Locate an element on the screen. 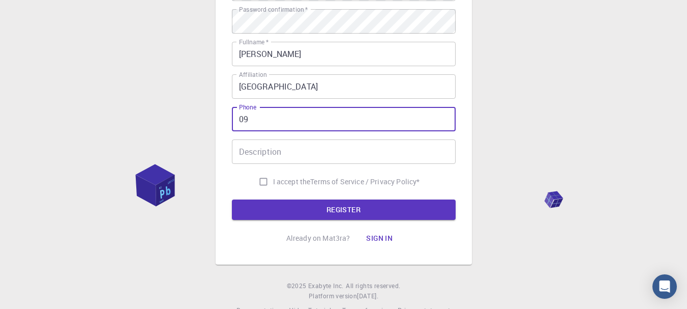 The height and width of the screenshot is (309, 687). label: Affiliation is located at coordinates (253, 74).